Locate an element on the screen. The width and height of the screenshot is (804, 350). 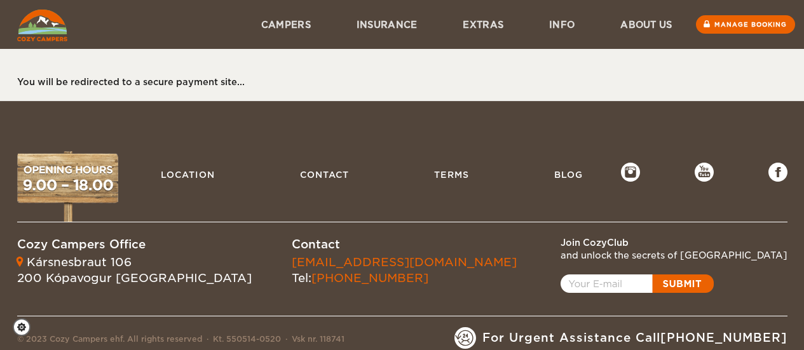
img: Cozy Campers is located at coordinates (42, 25).